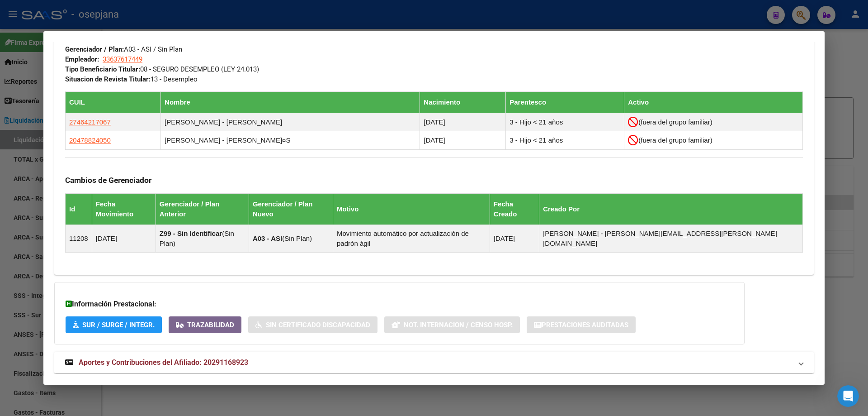 The height and width of the screenshot is (416, 868). I want to click on strong: Empleador:, so click(82, 59).